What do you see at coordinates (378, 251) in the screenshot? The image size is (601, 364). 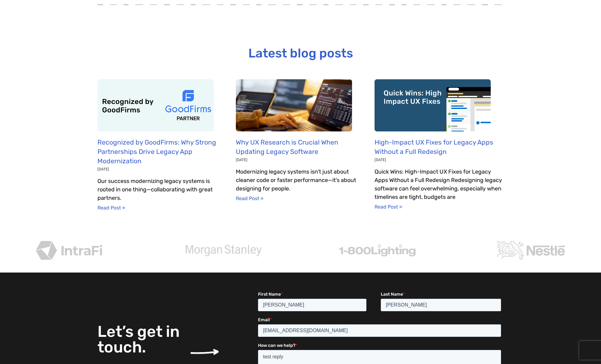 I see `div: 3 / 4` at bounding box center [378, 251].